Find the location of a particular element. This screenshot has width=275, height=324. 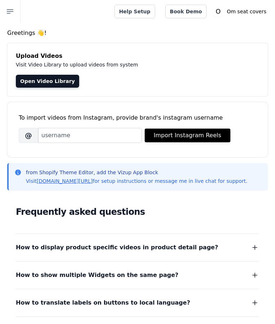

button: O Om seat covers is located at coordinates (240, 11).